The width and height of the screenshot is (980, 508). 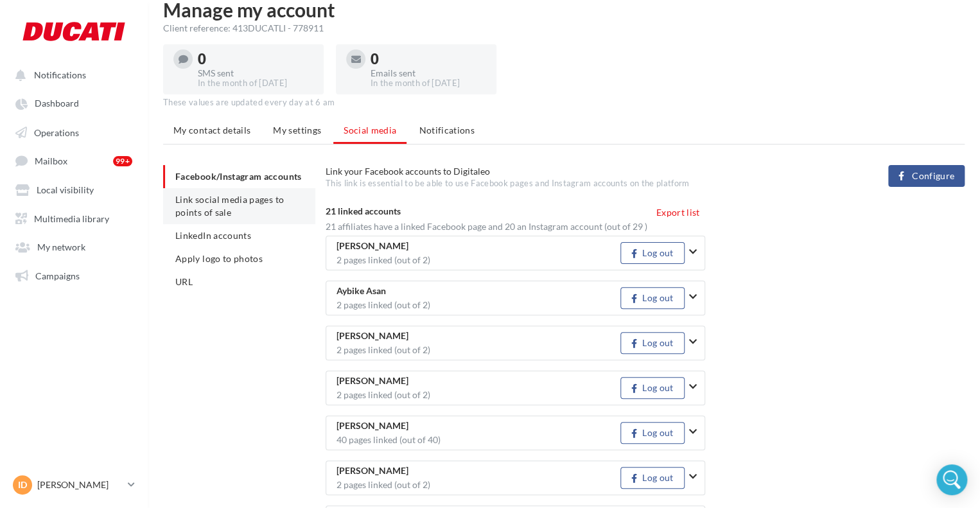 I want to click on a: Campaigns, so click(x=74, y=275).